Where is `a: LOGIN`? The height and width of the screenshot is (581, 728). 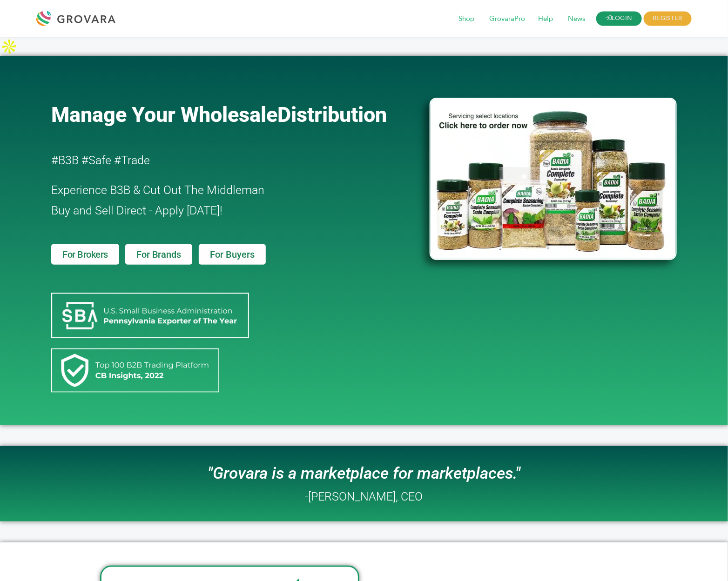 a: LOGIN is located at coordinates (619, 18).